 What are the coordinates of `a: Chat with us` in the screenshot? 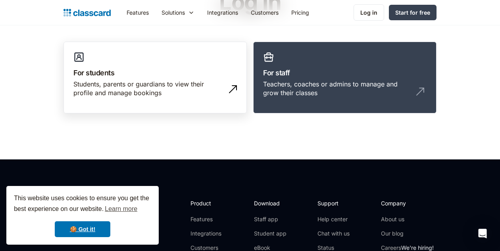 It's located at (333, 234).